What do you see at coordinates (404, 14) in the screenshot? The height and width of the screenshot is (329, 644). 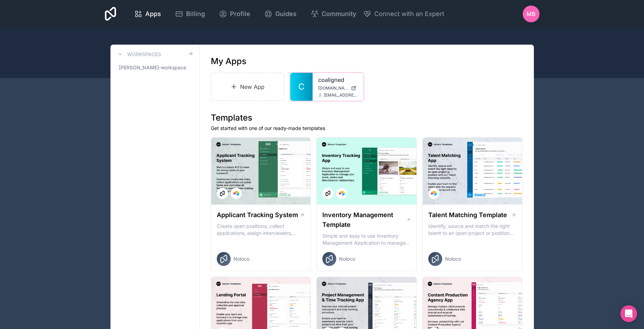 I see `button: Connect with an Expert` at bounding box center [404, 14].